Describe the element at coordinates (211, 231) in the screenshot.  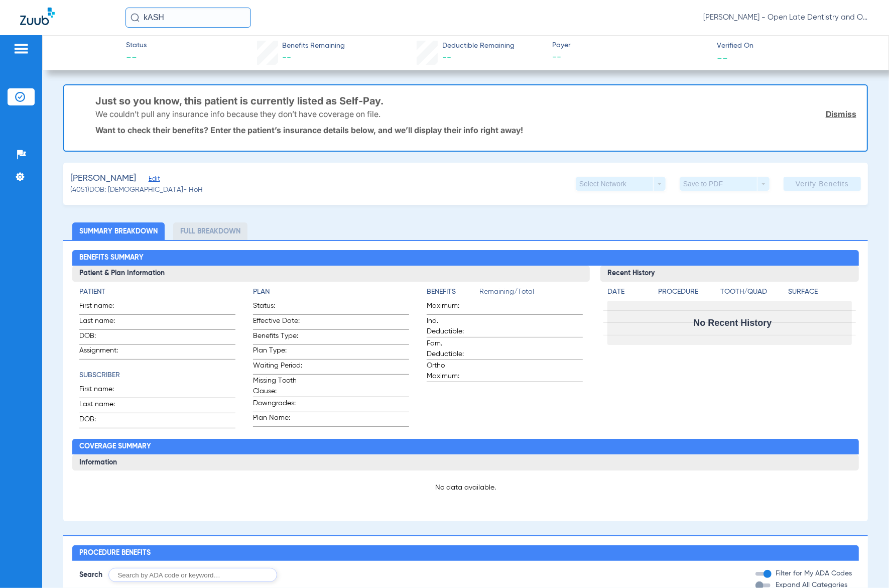
I see `li: Full Breakdown` at that location.